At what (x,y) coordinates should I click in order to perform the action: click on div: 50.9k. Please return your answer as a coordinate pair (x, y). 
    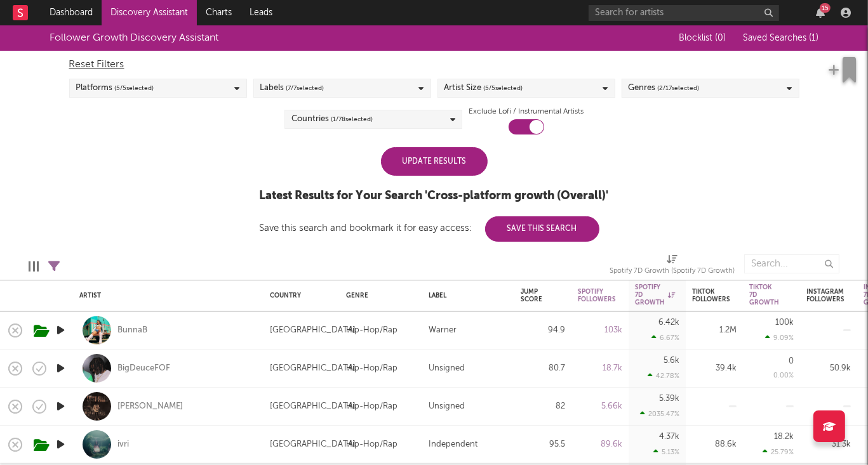
    Looking at the image, I should click on (829, 369).